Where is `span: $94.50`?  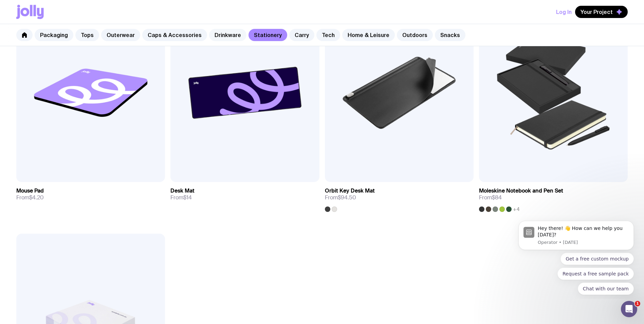 span: $94.50 is located at coordinates (347, 197).